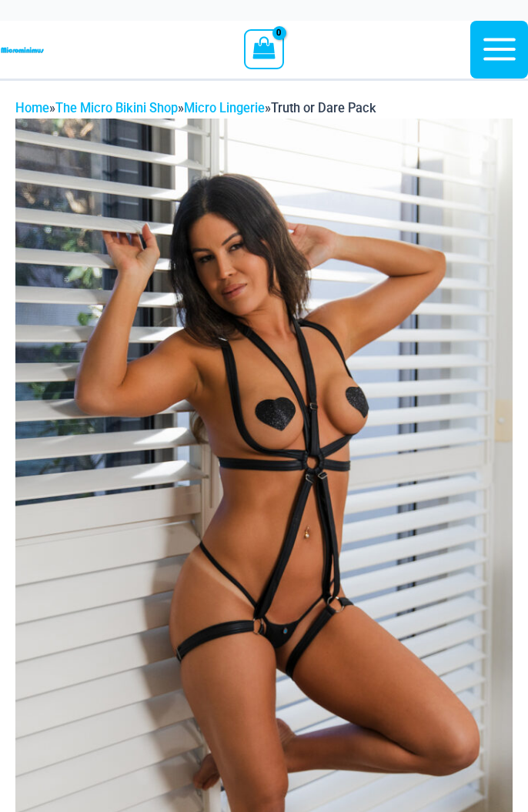 This screenshot has height=812, width=528. What do you see at coordinates (264, 49) in the screenshot?
I see `a: View Shopping Cart, empty` at bounding box center [264, 49].